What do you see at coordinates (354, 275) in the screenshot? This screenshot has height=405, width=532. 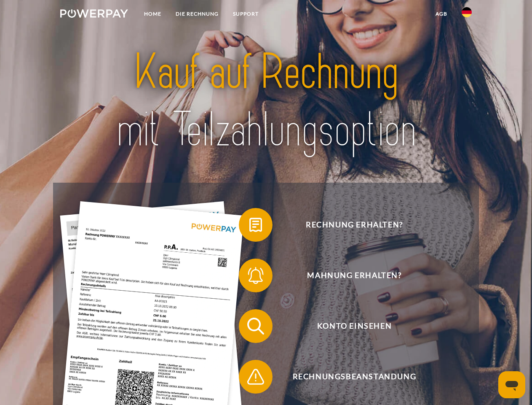 I see `span: Mahnung erhalten?` at bounding box center [354, 275].